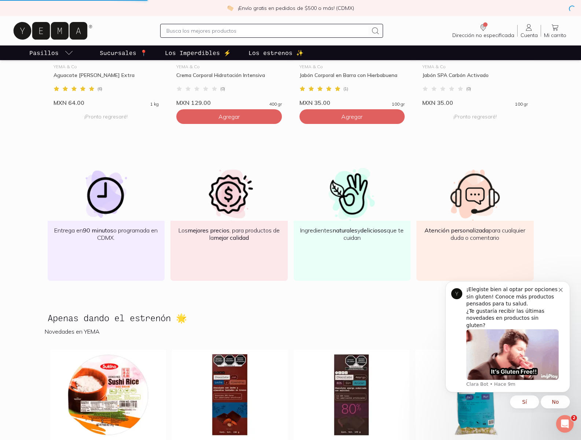  Describe the element at coordinates (73, 62) in the screenshot. I see `div: message notification from Clara Bot, Hace 9m. ¡Elegiste bien al optar por opciones sin gluten! Co...` at that location.